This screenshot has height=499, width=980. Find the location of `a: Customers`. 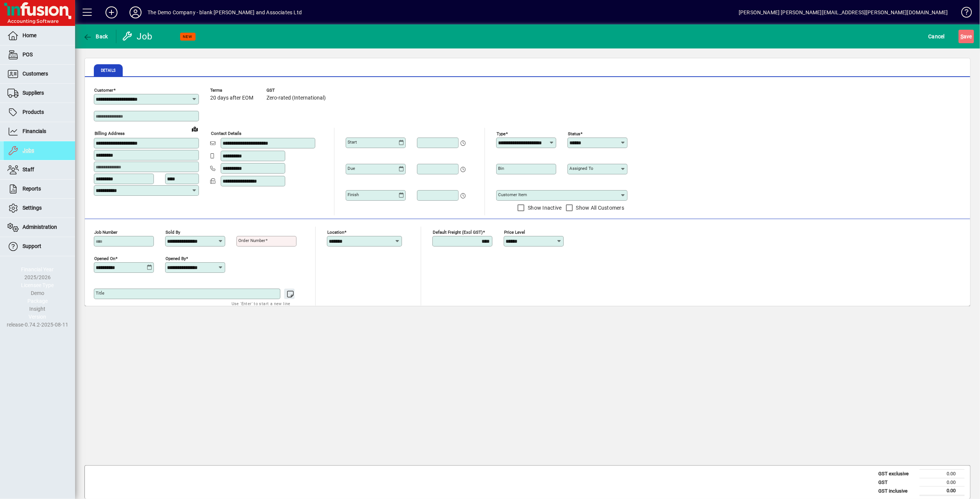

a: Customers is located at coordinates (39, 74).